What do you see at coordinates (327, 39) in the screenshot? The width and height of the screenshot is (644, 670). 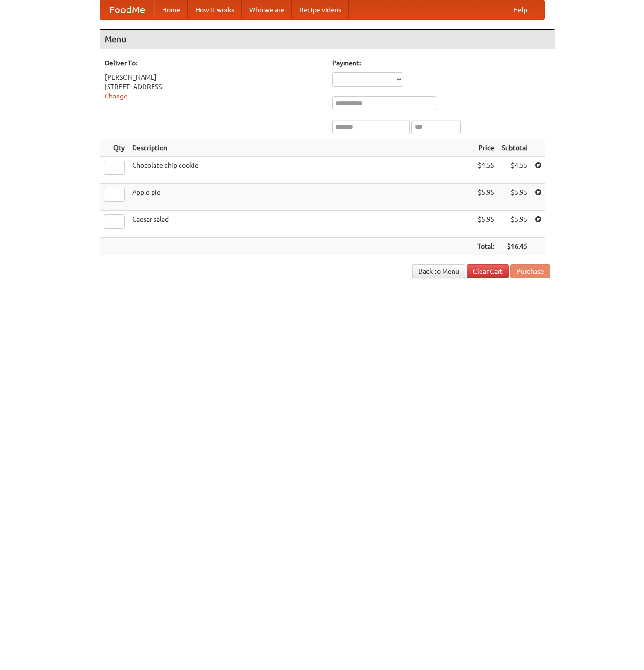 I see `h4: Menu` at bounding box center [327, 39].